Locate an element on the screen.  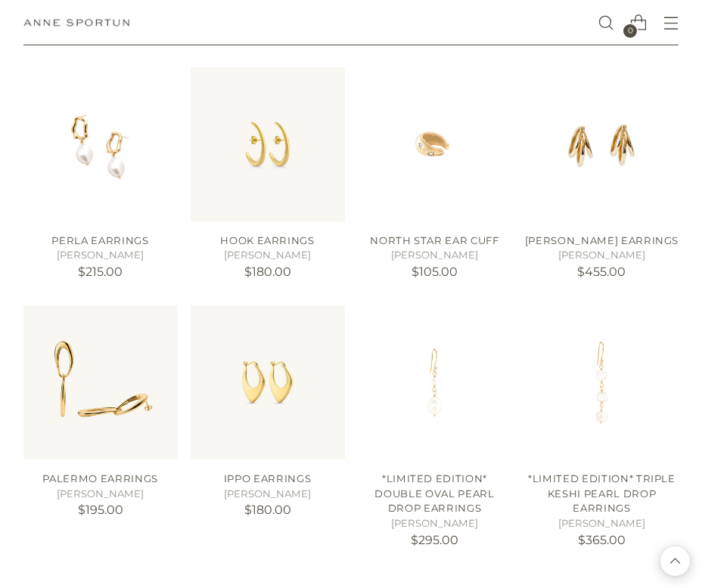
button: Open menu modal is located at coordinates (670, 23).